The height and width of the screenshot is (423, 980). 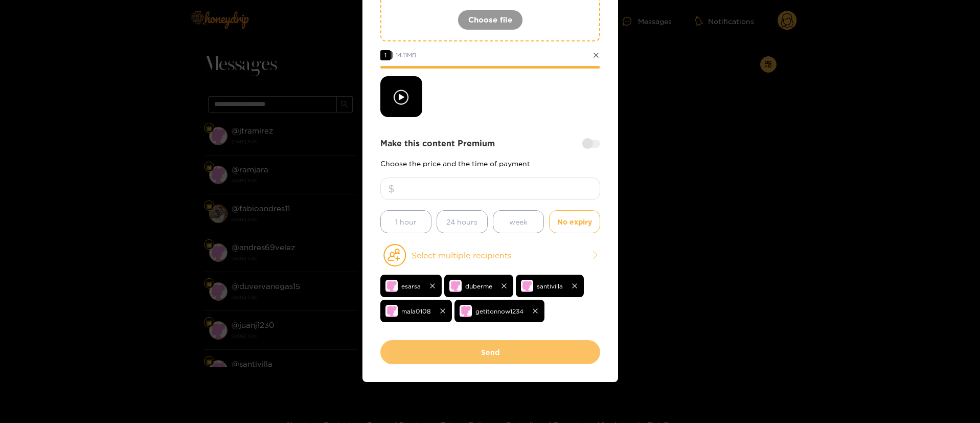 What do you see at coordinates (490, 255) in the screenshot?
I see `button: Select multiple recipients` at bounding box center [490, 255].